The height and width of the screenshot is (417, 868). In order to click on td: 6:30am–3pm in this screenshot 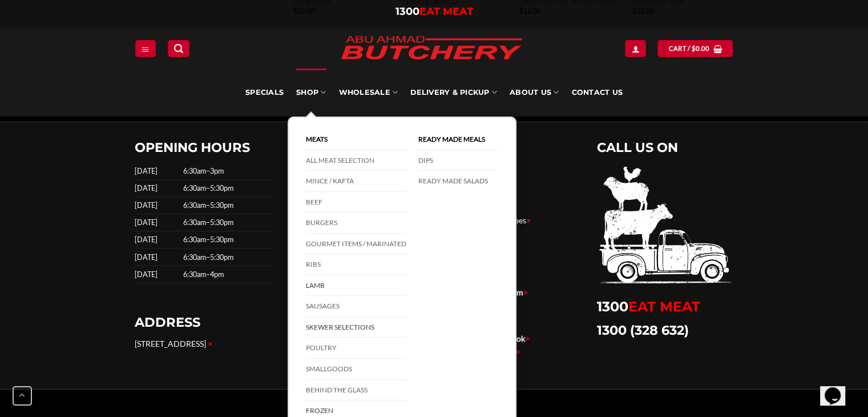, I will do `click(225, 171)`.